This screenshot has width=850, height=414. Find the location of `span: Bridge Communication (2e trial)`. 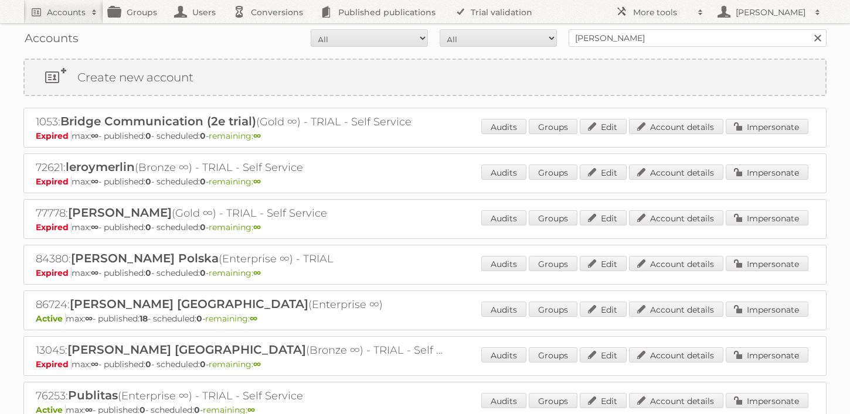

span: Bridge Communication (2e trial) is located at coordinates (158, 121).